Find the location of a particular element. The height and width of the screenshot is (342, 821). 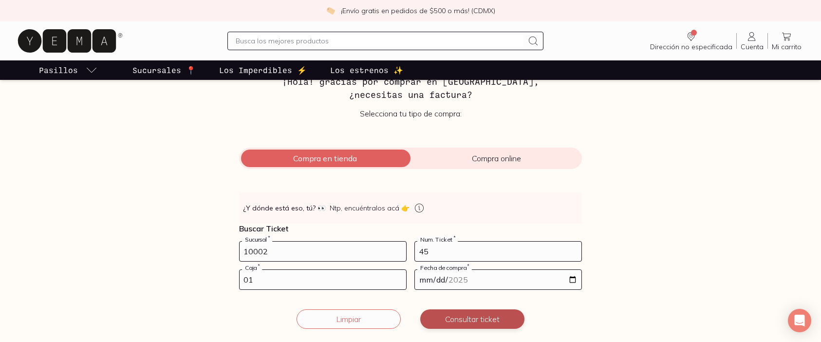

label: Sucursal is located at coordinates (257, 239).